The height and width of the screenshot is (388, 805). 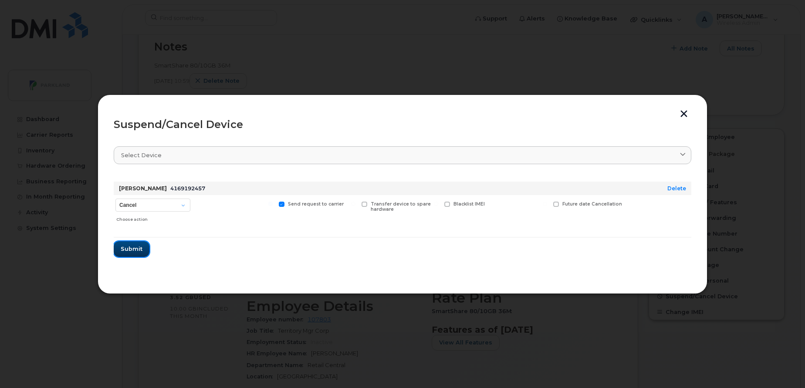 What do you see at coordinates (545, 204) in the screenshot?
I see `input: Future date Cancellation` at bounding box center [545, 204].